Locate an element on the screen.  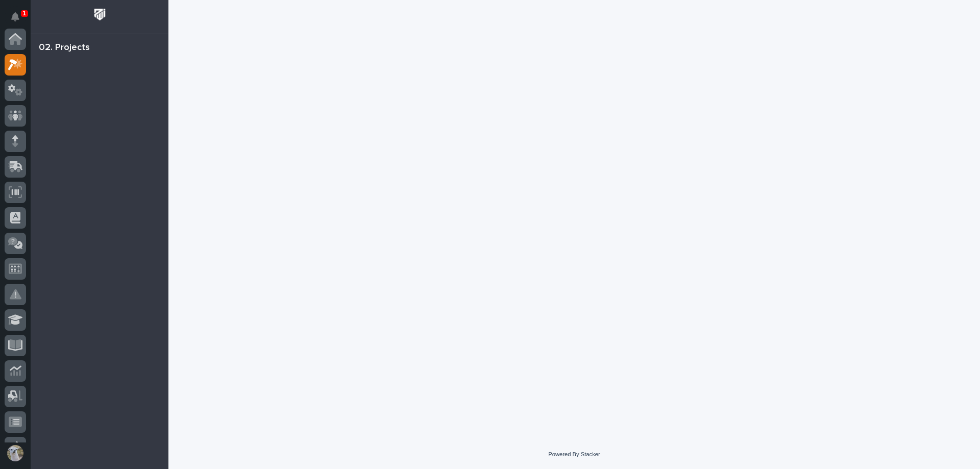
button: Notifications is located at coordinates (16, 16).